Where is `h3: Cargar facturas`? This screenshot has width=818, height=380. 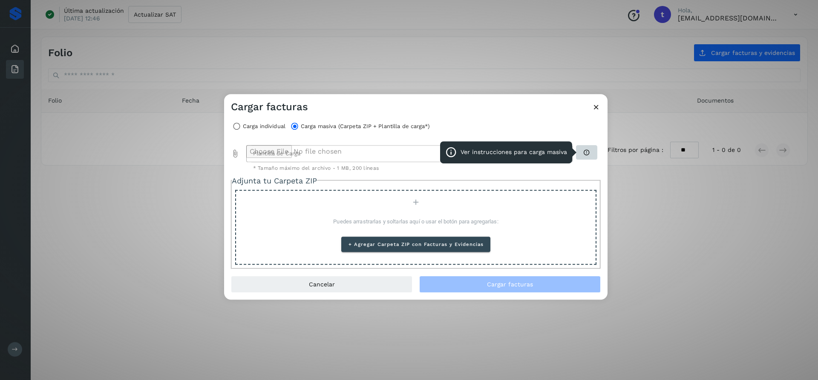
h3: Cargar facturas is located at coordinates (269, 107).